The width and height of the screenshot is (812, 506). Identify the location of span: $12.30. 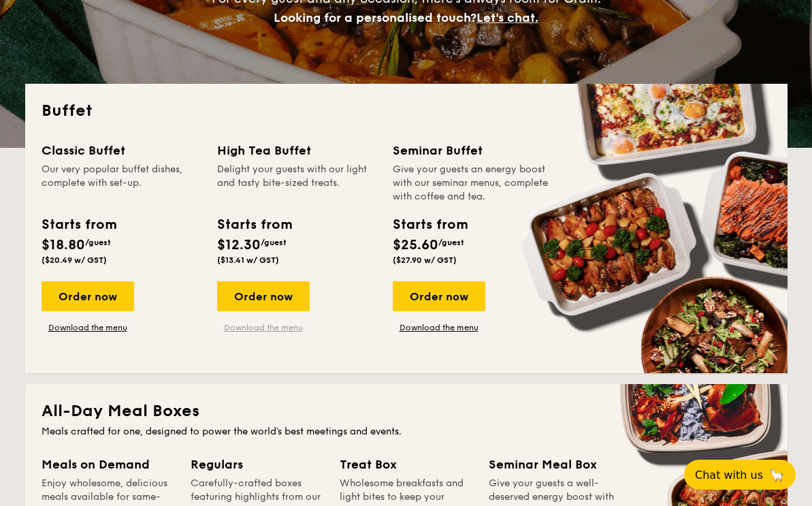
(239, 245).